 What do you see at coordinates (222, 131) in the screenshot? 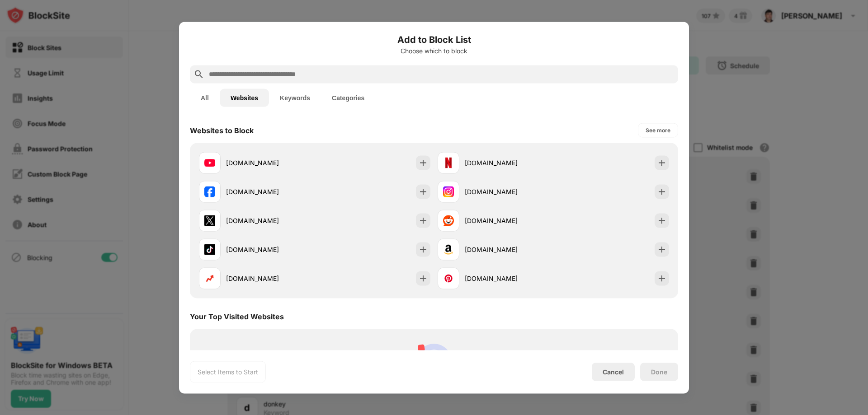
I see `div: Websites to Block` at bounding box center [222, 131].